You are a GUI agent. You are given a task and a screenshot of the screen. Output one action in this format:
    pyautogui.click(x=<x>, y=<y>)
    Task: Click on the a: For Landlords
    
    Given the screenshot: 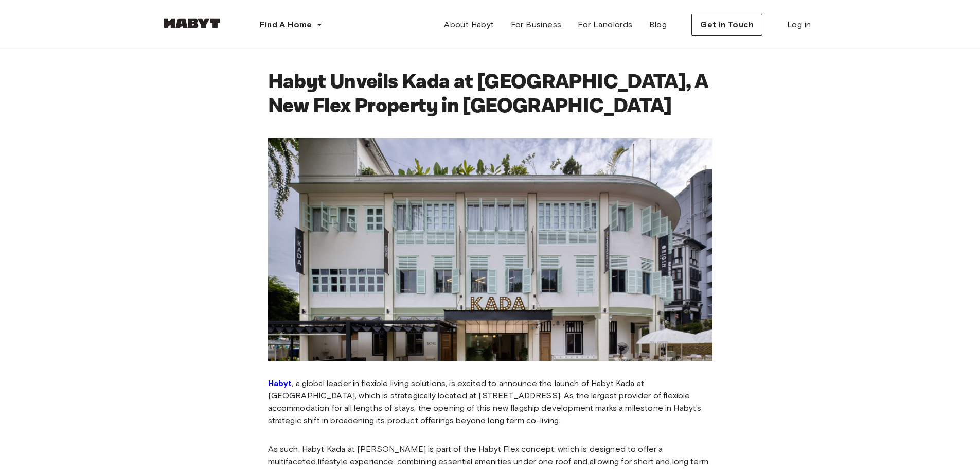 What is the action you would take?
    pyautogui.click(x=605, y=25)
    